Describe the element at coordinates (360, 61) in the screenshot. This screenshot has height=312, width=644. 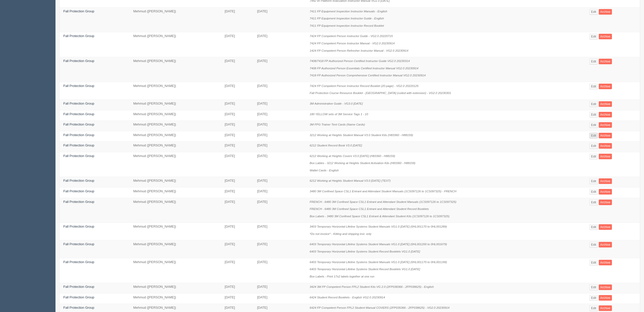
I see `i: 7408/7418 FP Authorized Person Certified Instructor Guide VG2.0 20230314` at that location.